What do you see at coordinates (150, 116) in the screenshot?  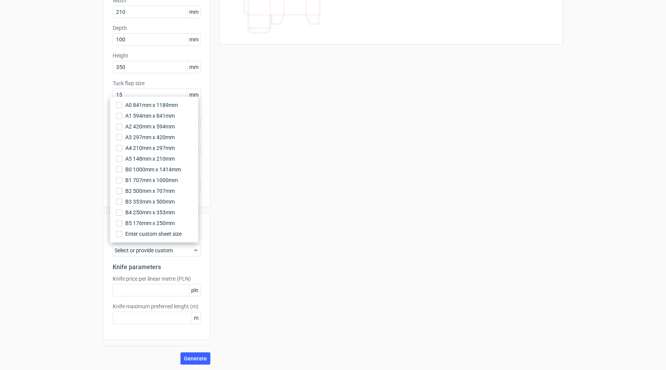 I see `span: A1 594mm x 841mm` at bounding box center [150, 116].